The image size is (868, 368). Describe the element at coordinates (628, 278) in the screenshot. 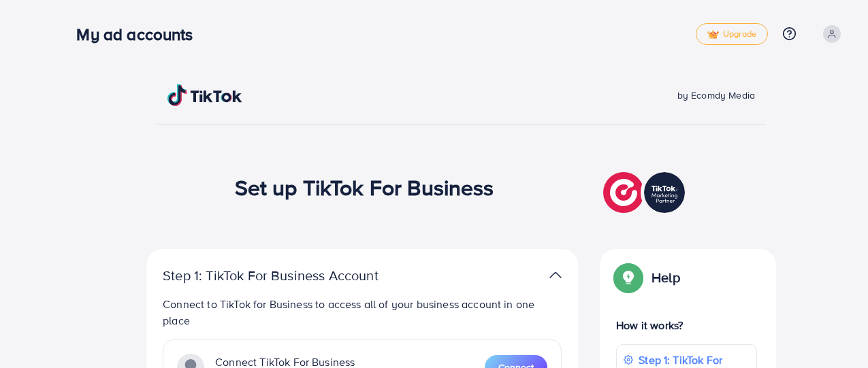

I see `img: Popup guide` at that location.